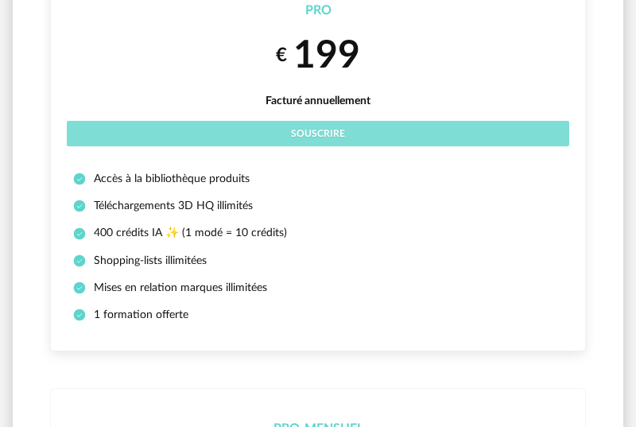  What do you see at coordinates (318, 315) in the screenshot?
I see `li: 1 formation offerte` at bounding box center [318, 315].